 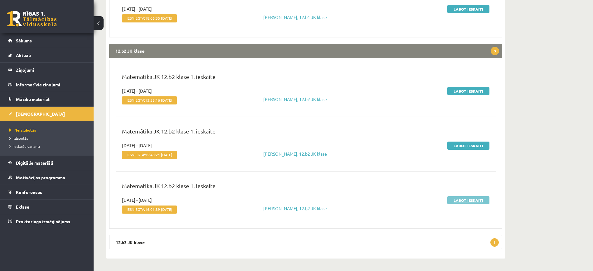 I want to click on legend: Informatīvie ziņojumi, so click(x=51, y=85).